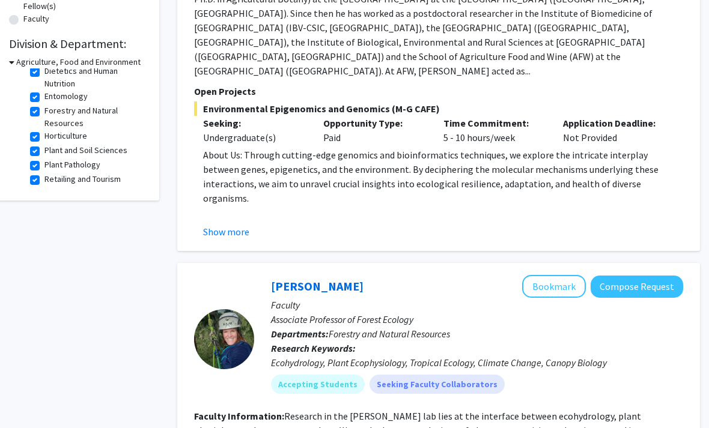 Image resolution: width=709 pixels, height=428 pixels. What do you see at coordinates (374, 131) in the screenshot?
I see `div: Paid` at bounding box center [374, 131].